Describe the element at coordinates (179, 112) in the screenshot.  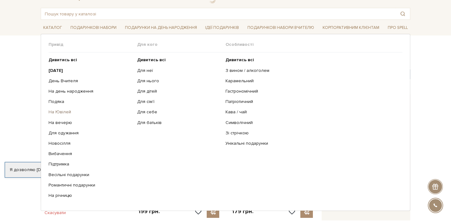
I see `a: Для себе` at that location.